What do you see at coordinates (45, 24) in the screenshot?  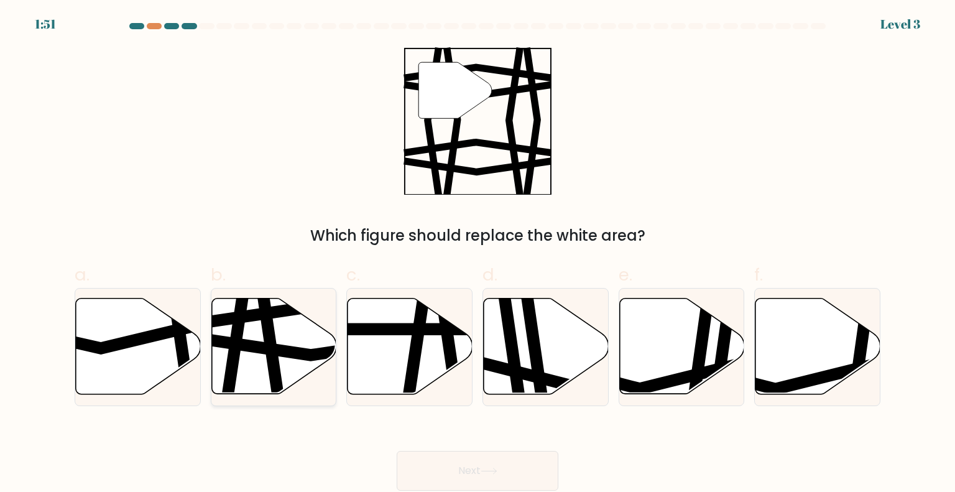 I see `div: 1:51` at bounding box center [45, 24].